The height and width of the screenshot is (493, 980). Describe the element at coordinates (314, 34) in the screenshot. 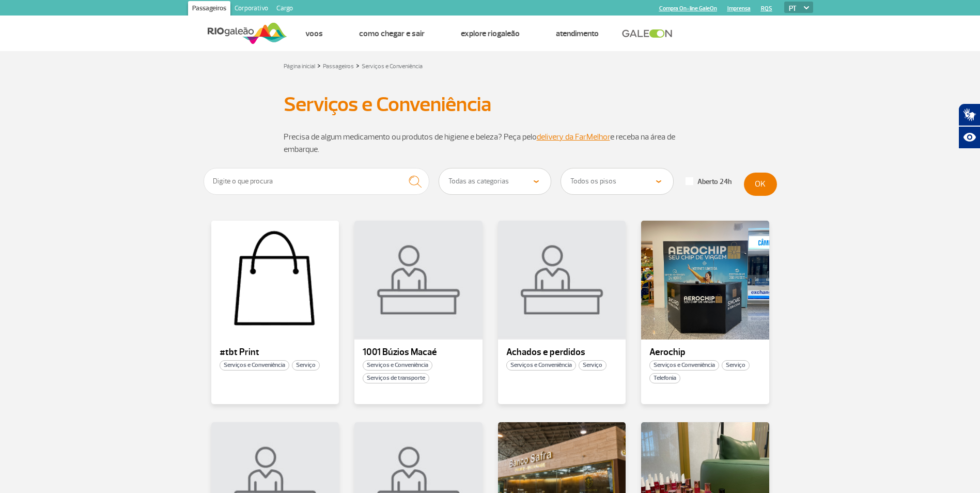

I see `a: Voos` at that location.